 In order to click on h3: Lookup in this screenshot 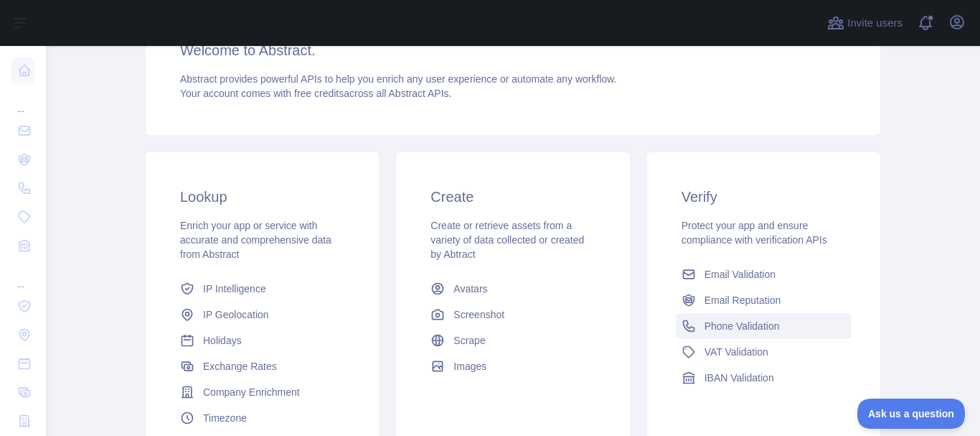, I will do `click(262, 197)`.